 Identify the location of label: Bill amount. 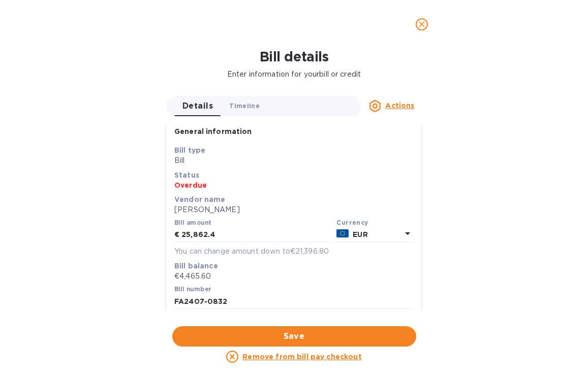
(193, 223).